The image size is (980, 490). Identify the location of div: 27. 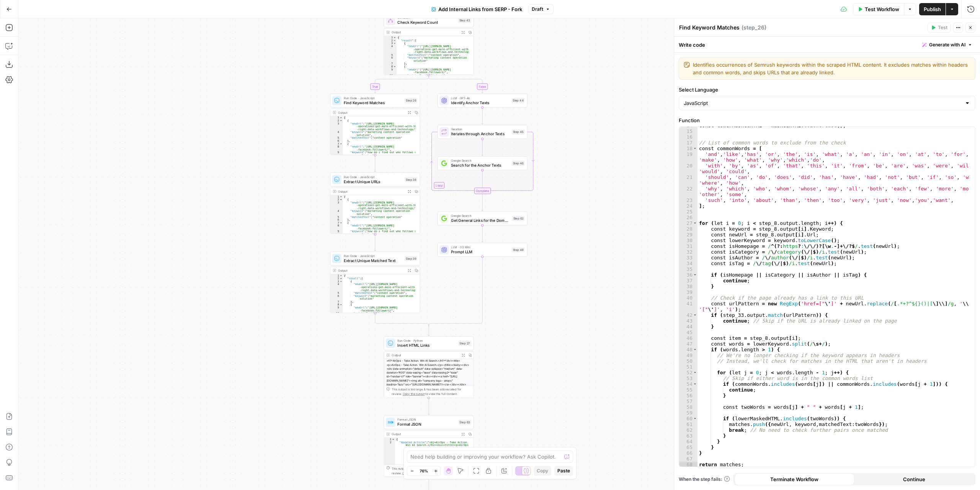
(688, 223).